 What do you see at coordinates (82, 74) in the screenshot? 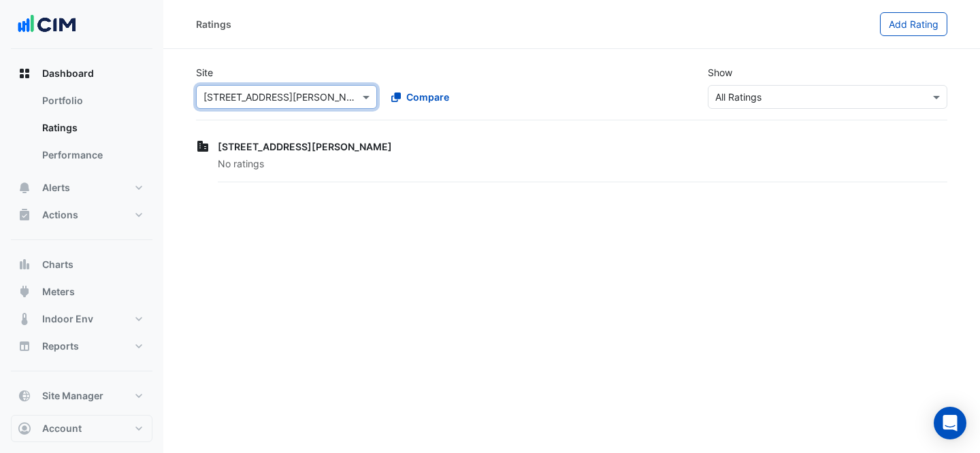
I see `button: Dashboard` at bounding box center [82, 74].